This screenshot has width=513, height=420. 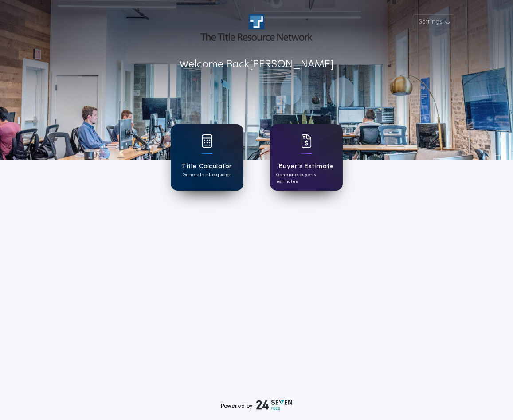 I want to click on img: account-logo, so click(x=256, y=28).